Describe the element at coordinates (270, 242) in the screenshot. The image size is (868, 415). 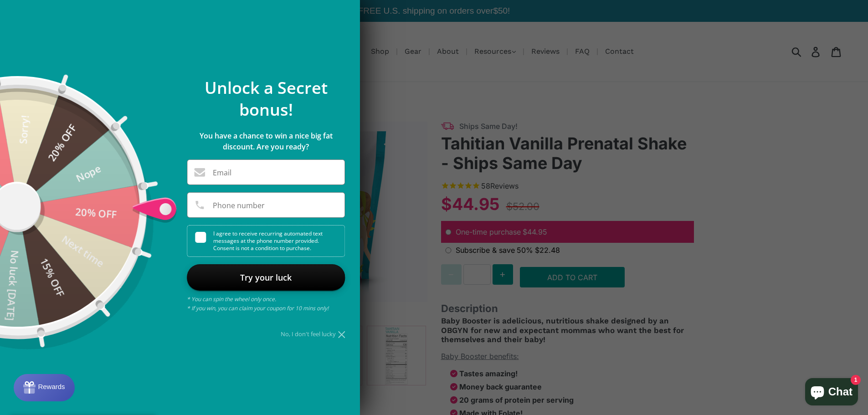
I see `div: I agree to receive recurring automated text messages at the phone number provided. Consent is not...` at that location.